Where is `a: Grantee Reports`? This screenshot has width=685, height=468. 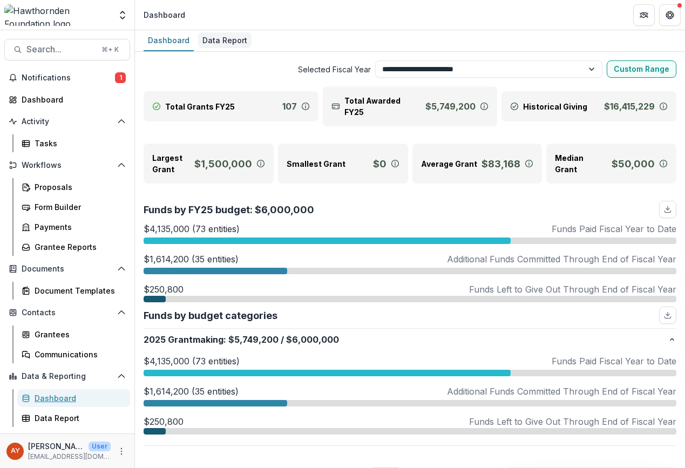
a: Grantee Reports is located at coordinates (73, 247).